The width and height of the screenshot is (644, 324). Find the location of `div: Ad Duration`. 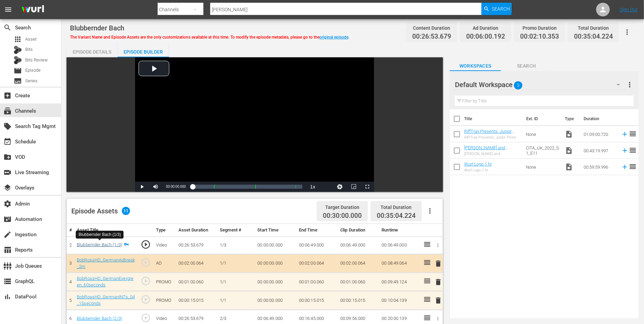

div: Ad Duration is located at coordinates (486, 28).